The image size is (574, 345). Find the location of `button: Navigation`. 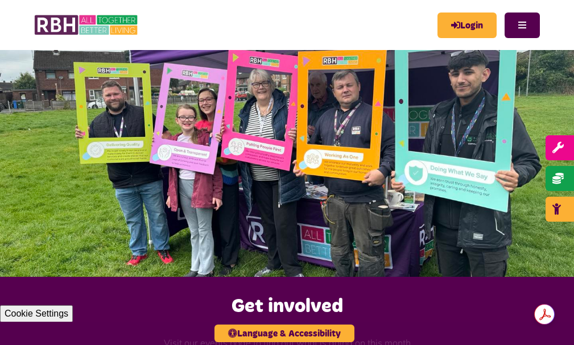

button: Navigation is located at coordinates (522, 25).